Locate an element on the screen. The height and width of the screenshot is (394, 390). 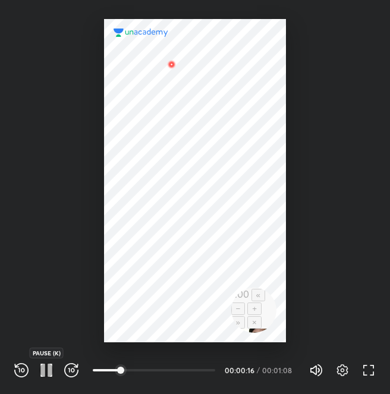
div: PAUSE (K) is located at coordinates (46, 353).